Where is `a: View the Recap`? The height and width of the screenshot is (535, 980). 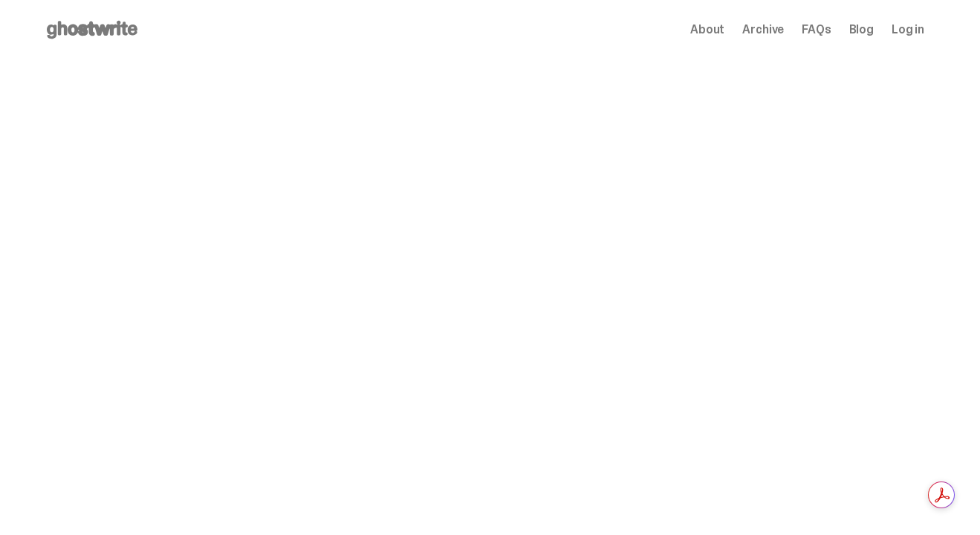 a: View the Recap is located at coordinates (110, 489).